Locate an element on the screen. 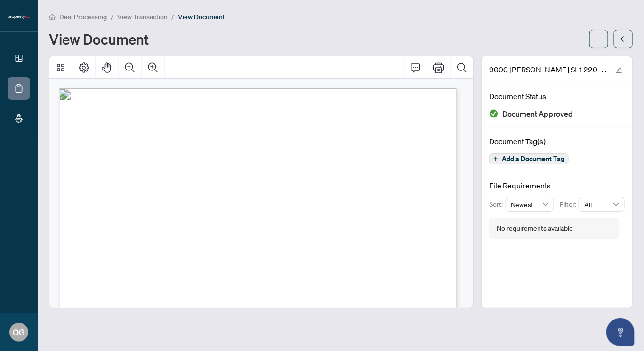 The width and height of the screenshot is (644, 351). span: Add a Document Tag is located at coordinates (533, 159).